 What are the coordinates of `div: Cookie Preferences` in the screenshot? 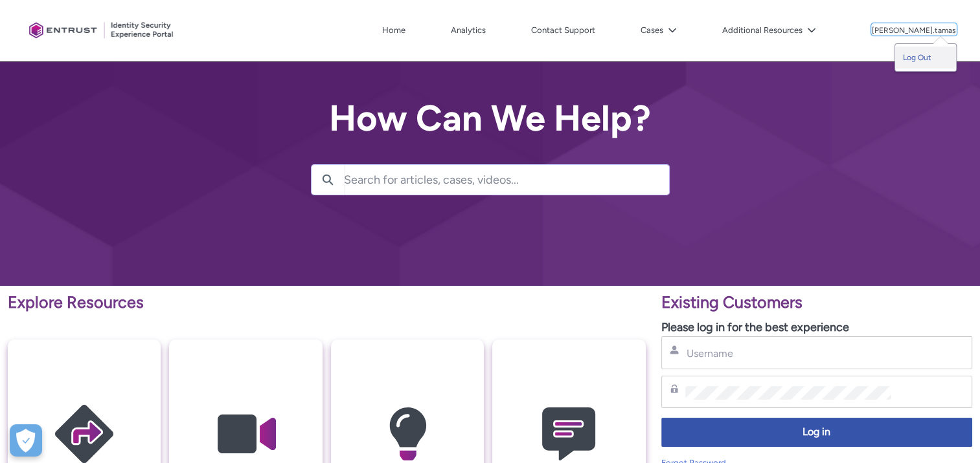 It's located at (26, 441).